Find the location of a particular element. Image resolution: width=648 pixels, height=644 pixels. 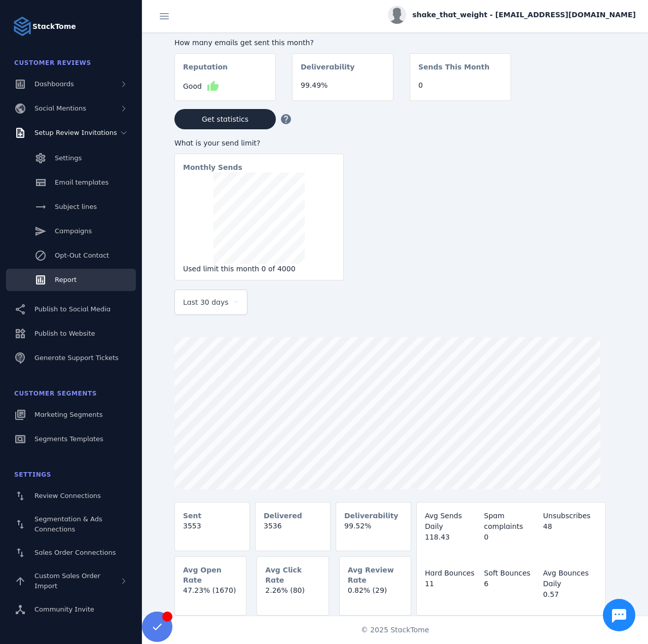

a: Report is located at coordinates (71, 280).